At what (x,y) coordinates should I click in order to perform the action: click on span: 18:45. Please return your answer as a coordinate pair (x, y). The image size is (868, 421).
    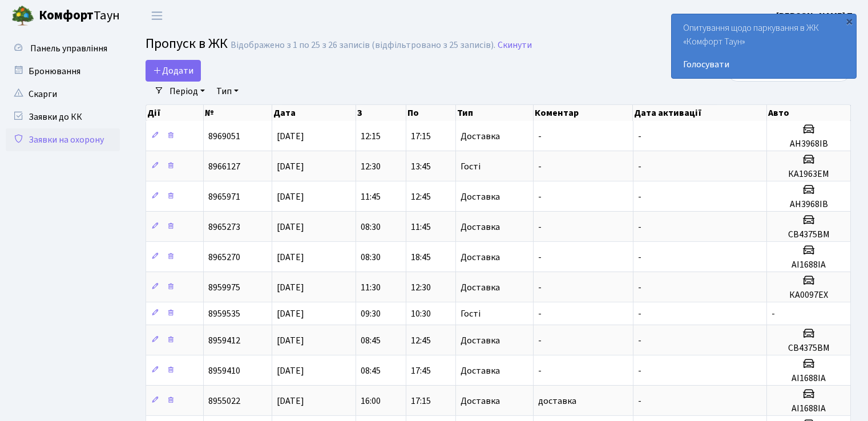
    Looking at the image, I should click on (421, 257).